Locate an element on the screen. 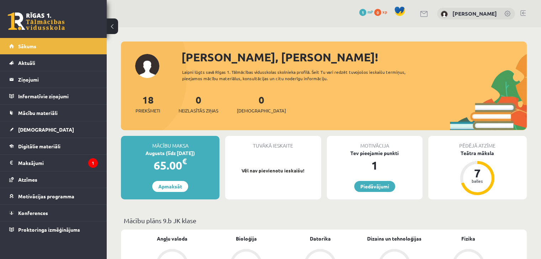 The image size is (541, 259). span: Sākums is located at coordinates (27, 46).